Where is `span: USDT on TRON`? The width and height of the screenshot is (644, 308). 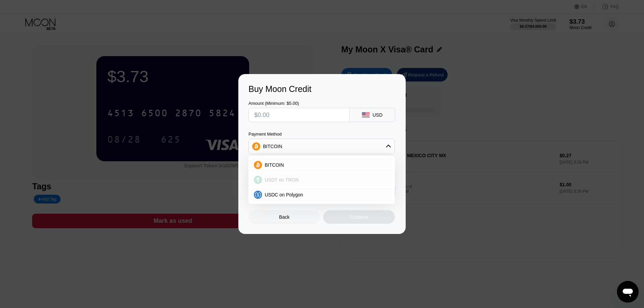
span: USDT on TRON is located at coordinates (282, 180).